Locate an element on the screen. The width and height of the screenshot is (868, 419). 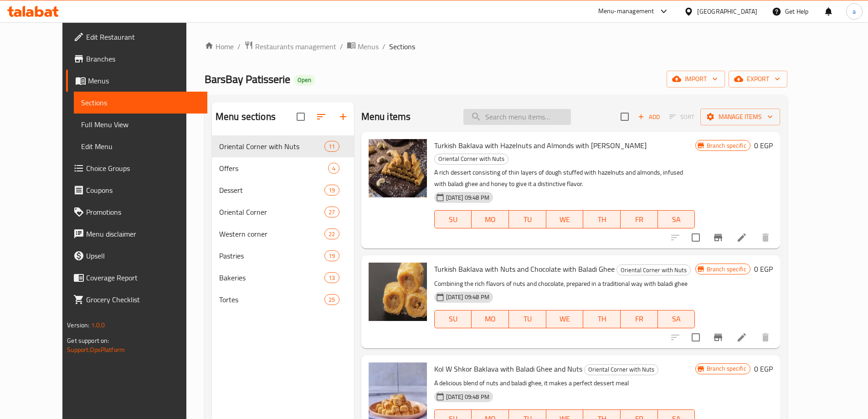
div: Bakeries13 is located at coordinates (283, 277).